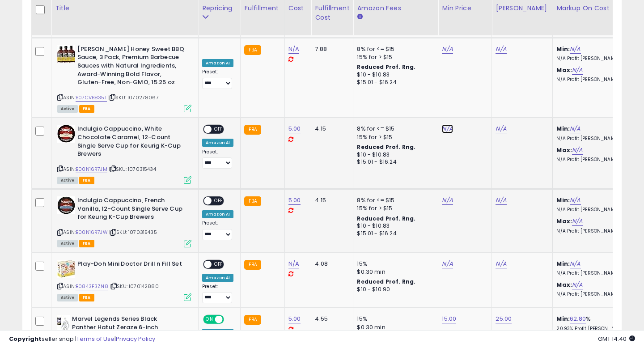 This screenshot has height=348, width=644. Describe the element at coordinates (132, 169) in the screenshot. I see `span: | SKU: 1070315434` at that location.